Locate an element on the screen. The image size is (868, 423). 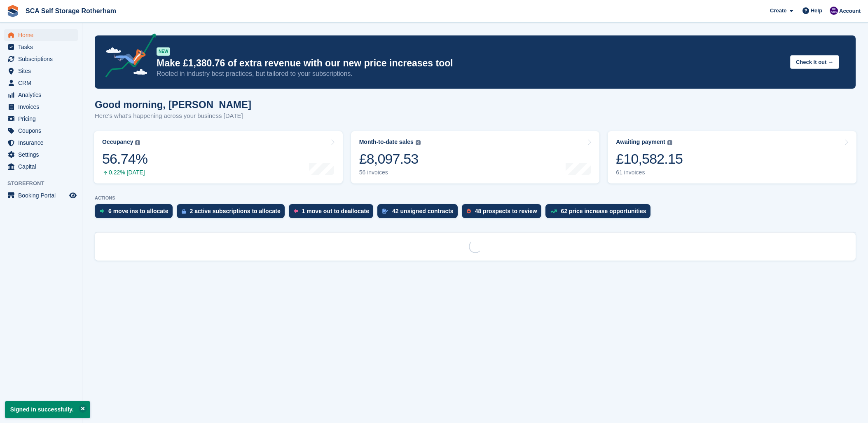
span: Capital is located at coordinates (43, 167).